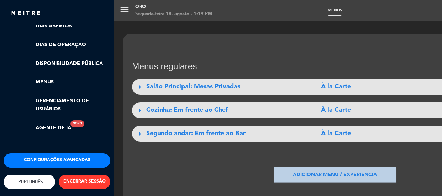 The height and width of the screenshot is (196, 442). What do you see at coordinates (44, 128) in the screenshot?
I see `a: Agente de IANovo` at bounding box center [44, 128].